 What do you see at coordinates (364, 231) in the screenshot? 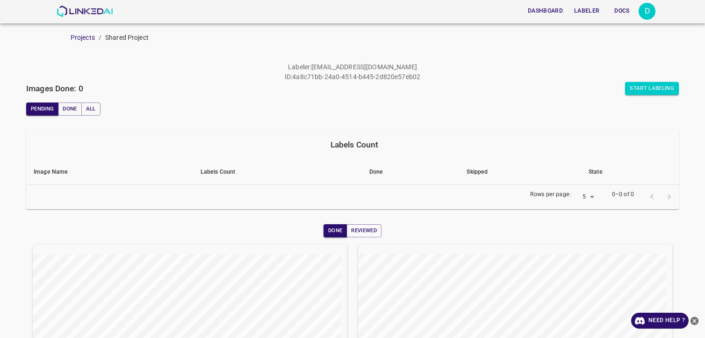
I see `button: Reviewed` at bounding box center [364, 231].